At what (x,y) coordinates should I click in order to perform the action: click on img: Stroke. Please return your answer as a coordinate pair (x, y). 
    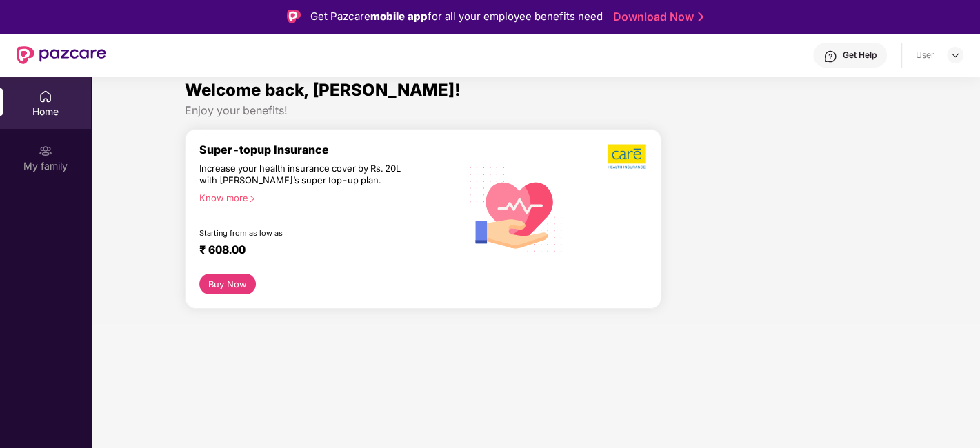
    Looking at the image, I should click on (700, 17).